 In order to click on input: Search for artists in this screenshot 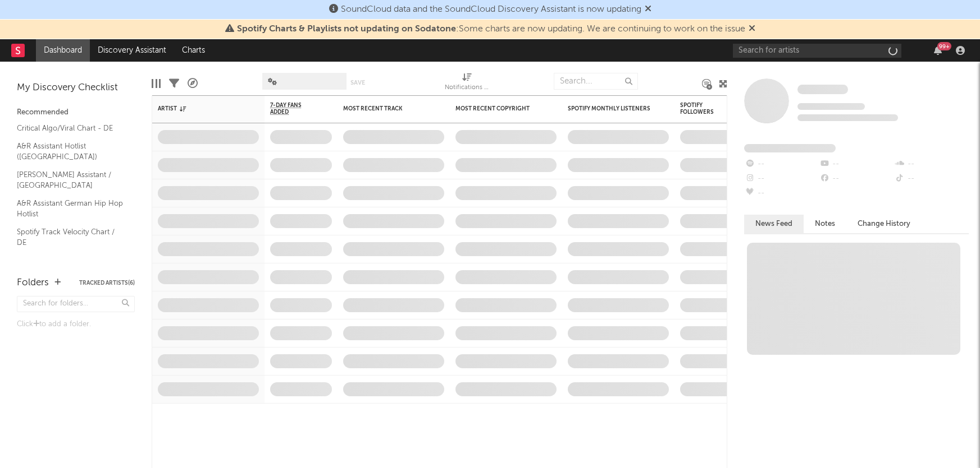, I will do `click(817, 51)`.